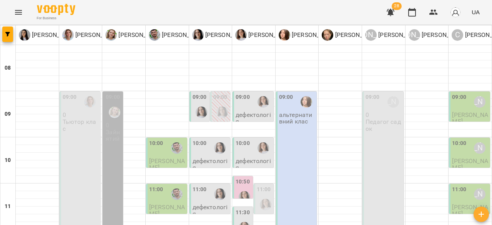  I want to click on button: Створити урок, so click(482, 214).